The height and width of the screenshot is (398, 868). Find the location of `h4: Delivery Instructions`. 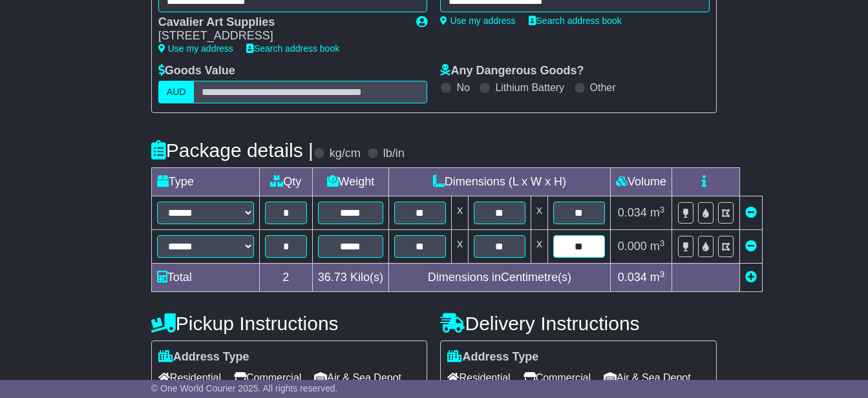

h4: Delivery Instructions is located at coordinates (578, 323).